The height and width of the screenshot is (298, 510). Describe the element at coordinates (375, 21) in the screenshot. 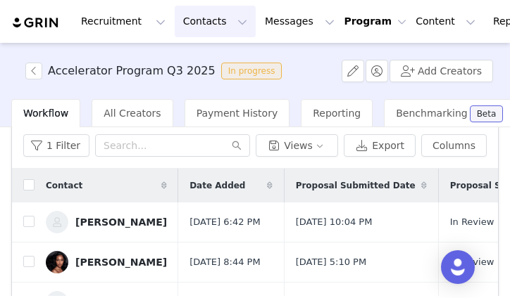

I see `button: Program` at that location.